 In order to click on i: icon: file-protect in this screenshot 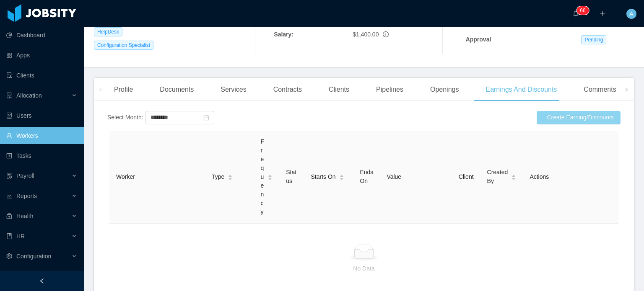, I will do `click(9, 176)`.